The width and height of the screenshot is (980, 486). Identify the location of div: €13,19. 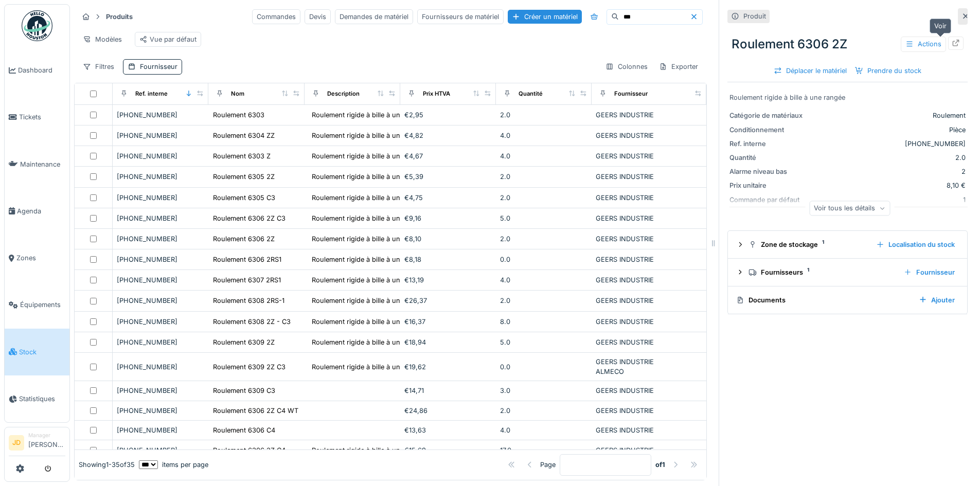
(448, 280).